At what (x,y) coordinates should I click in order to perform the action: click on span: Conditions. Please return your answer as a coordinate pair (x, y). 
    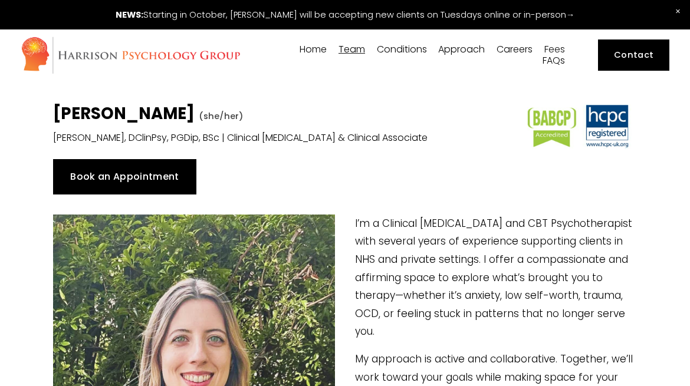
    Looking at the image, I should click on (401, 50).